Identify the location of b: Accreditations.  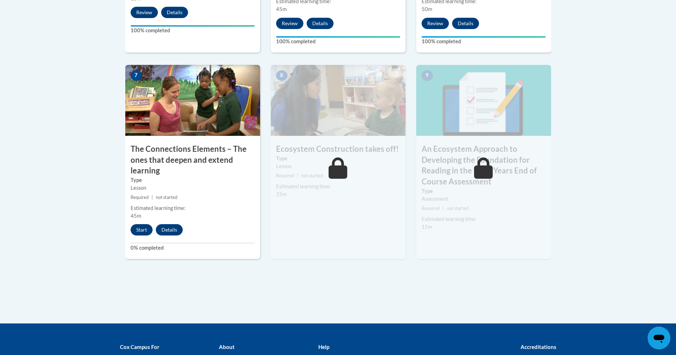
(538, 347).